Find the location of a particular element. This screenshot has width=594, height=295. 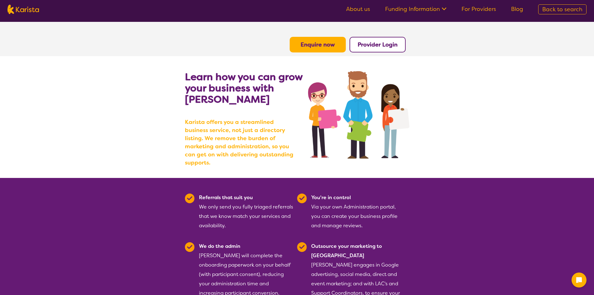

a: Funding Information is located at coordinates (416, 9).